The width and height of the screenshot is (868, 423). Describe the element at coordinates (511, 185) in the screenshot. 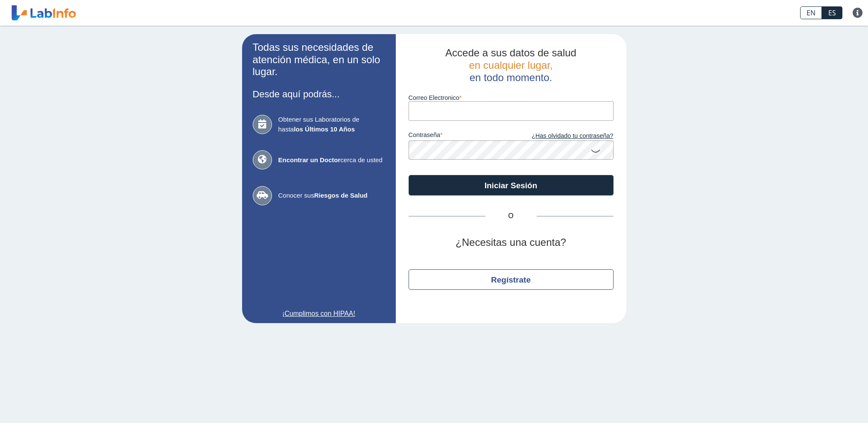

I see `button: Iniciar Sesión` at that location.